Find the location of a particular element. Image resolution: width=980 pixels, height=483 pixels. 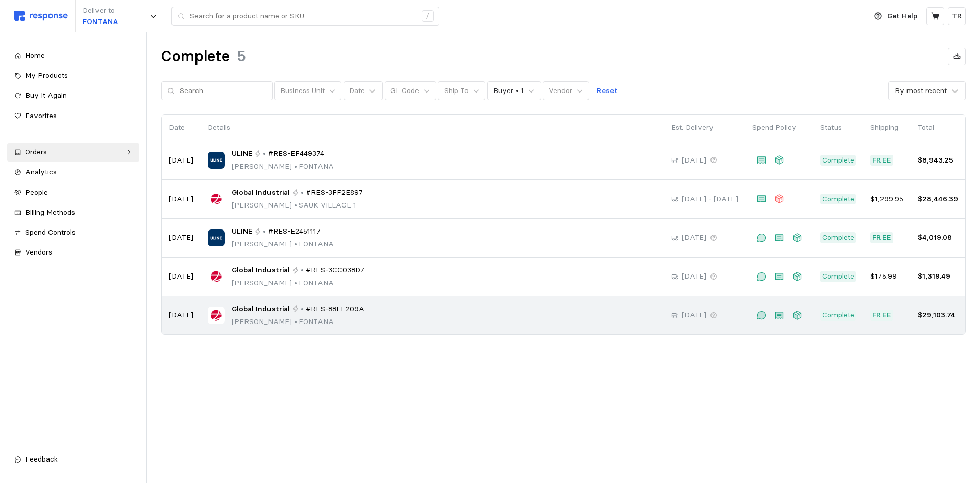

span: Vendors is located at coordinates (39, 252).